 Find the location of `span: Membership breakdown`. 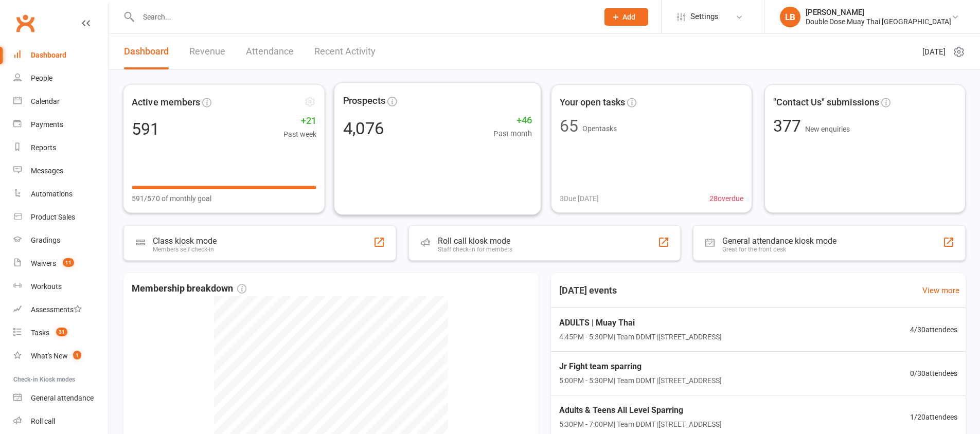

span: Membership breakdown is located at coordinates (189, 289).